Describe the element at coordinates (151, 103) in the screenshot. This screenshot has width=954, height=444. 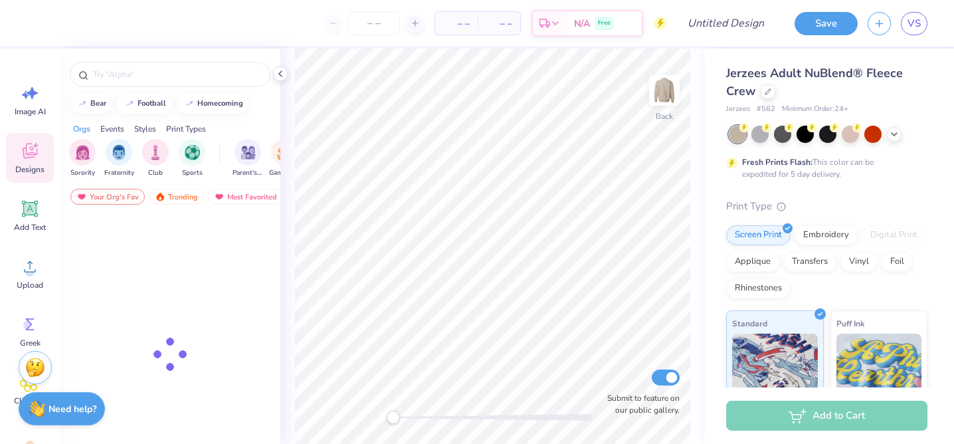
I see `div: football` at that location.